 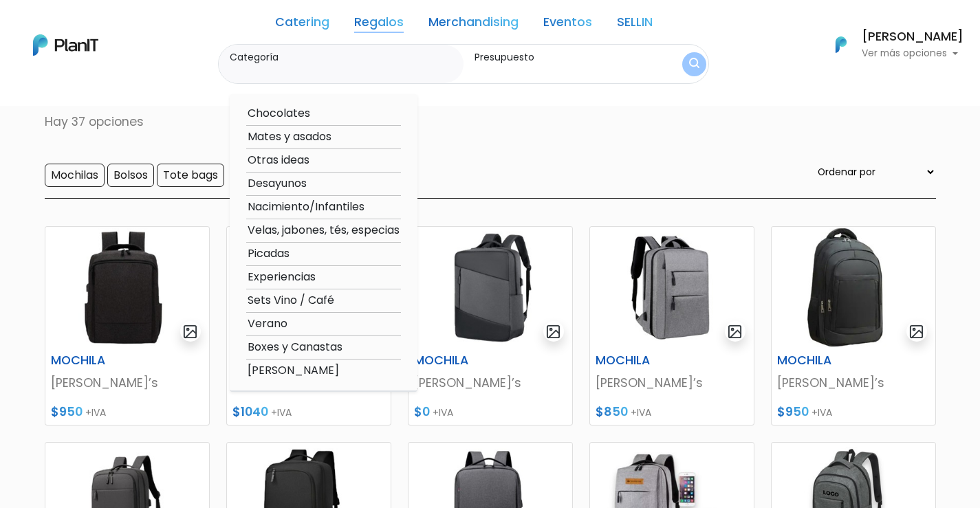 I want to click on span: $0, so click(x=422, y=412).